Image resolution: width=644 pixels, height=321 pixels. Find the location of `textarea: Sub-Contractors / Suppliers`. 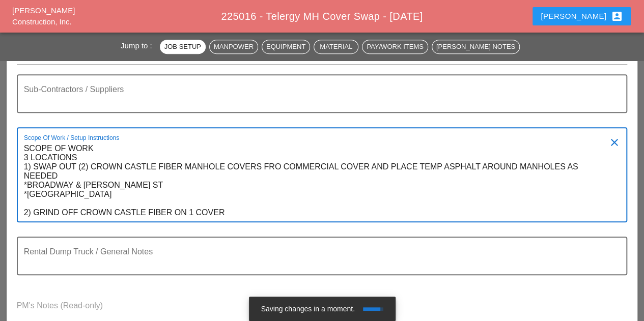

textarea: Sub-Contractors / Suppliers is located at coordinates (318, 100).